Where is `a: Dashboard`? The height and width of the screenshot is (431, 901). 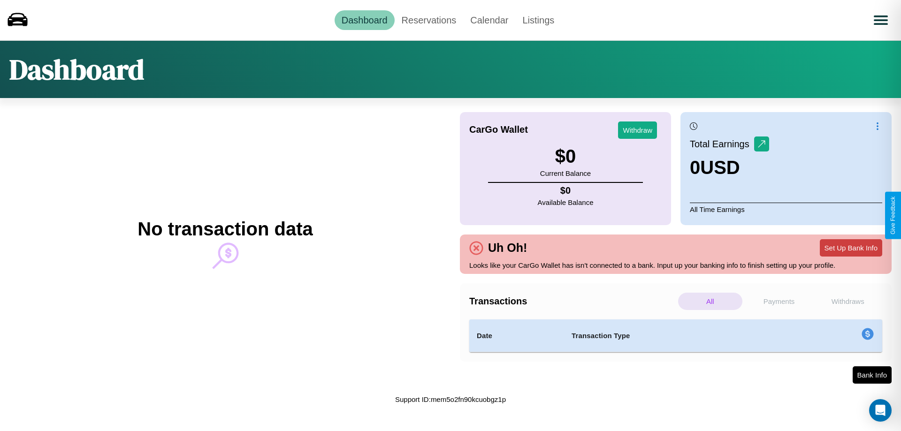
a: Dashboard is located at coordinates (365, 20).